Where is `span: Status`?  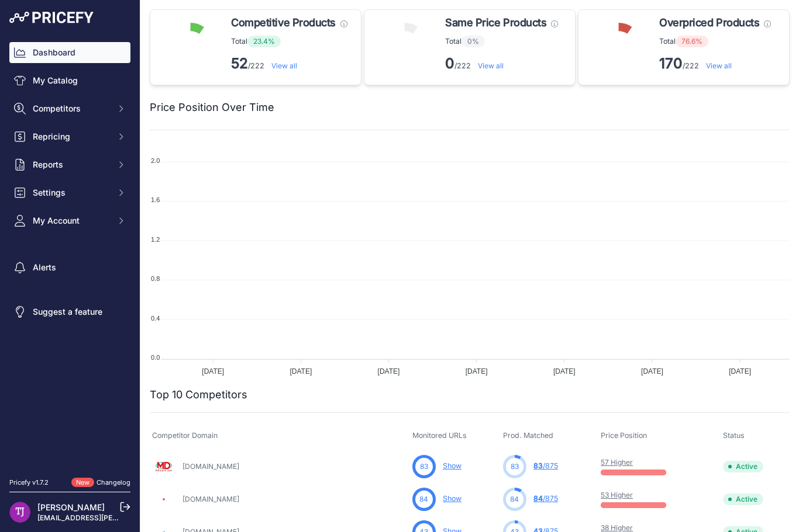 span: Status is located at coordinates (733, 436).